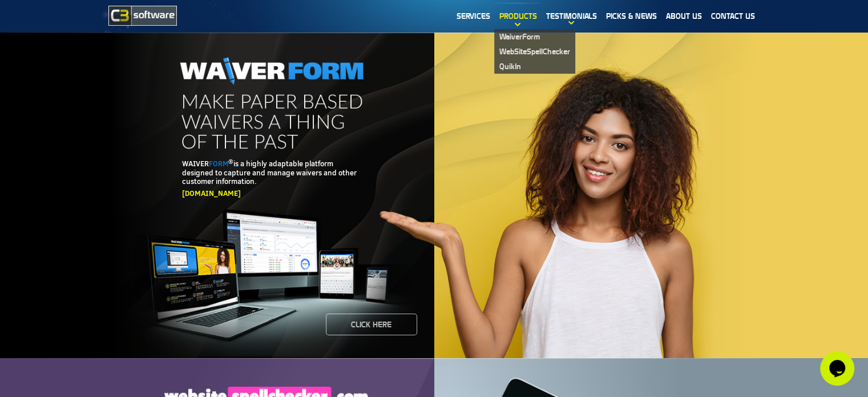  What do you see at coordinates (631, 16) in the screenshot?
I see `a: Picks & News` at bounding box center [631, 16].